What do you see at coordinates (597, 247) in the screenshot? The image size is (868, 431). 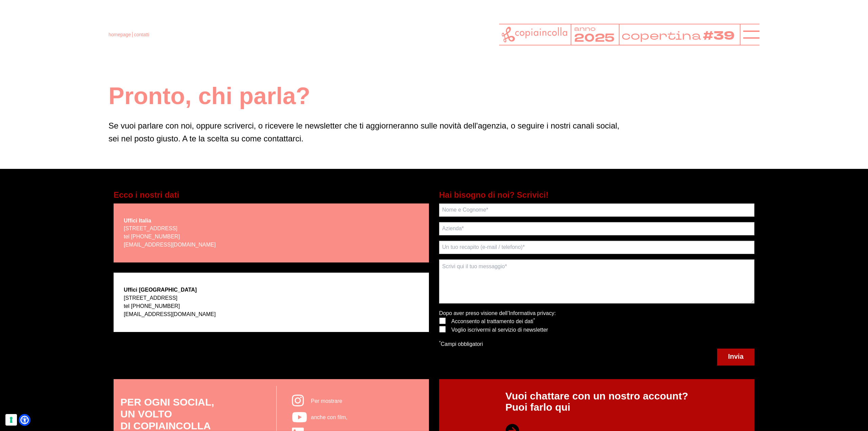 I see `input: Un tuo recapito (e-mail / telefono)*` at bounding box center [597, 247].